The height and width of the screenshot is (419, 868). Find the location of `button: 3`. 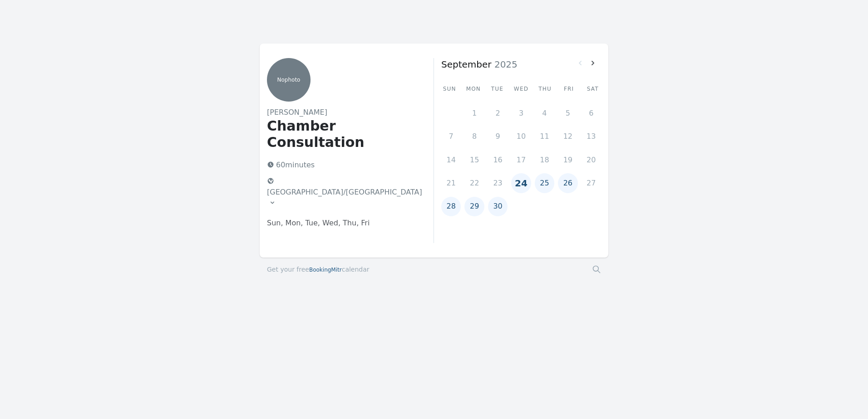

button: 3 is located at coordinates (520, 113).